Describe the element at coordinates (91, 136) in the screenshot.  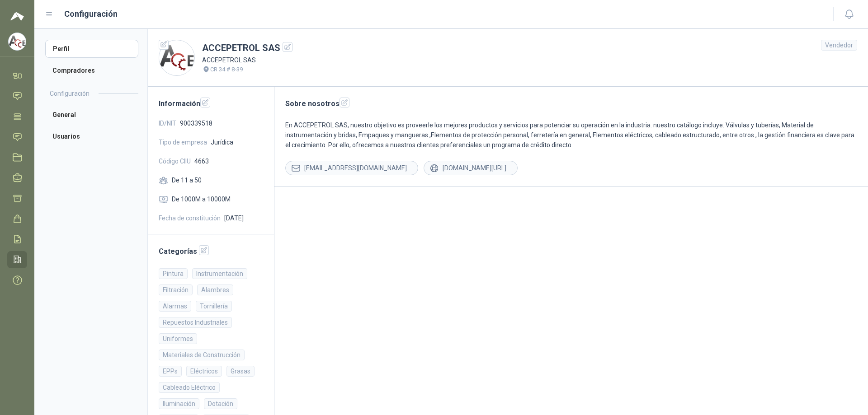
I see `li: Usuarios` at that location.